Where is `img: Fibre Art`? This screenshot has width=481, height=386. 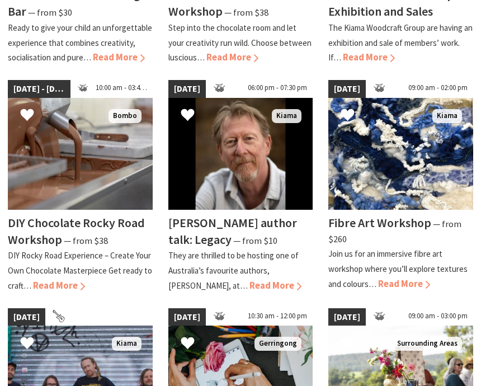
img: Fibre Art is located at coordinates (400, 154).